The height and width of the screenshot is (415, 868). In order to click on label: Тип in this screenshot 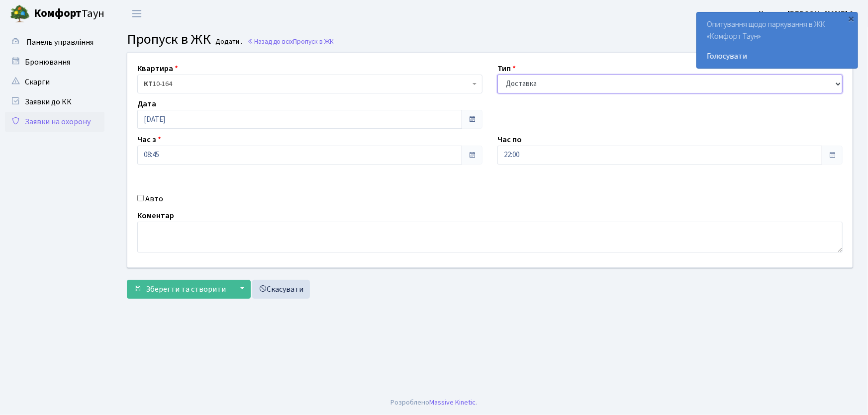, I will do `click(506, 68)`.